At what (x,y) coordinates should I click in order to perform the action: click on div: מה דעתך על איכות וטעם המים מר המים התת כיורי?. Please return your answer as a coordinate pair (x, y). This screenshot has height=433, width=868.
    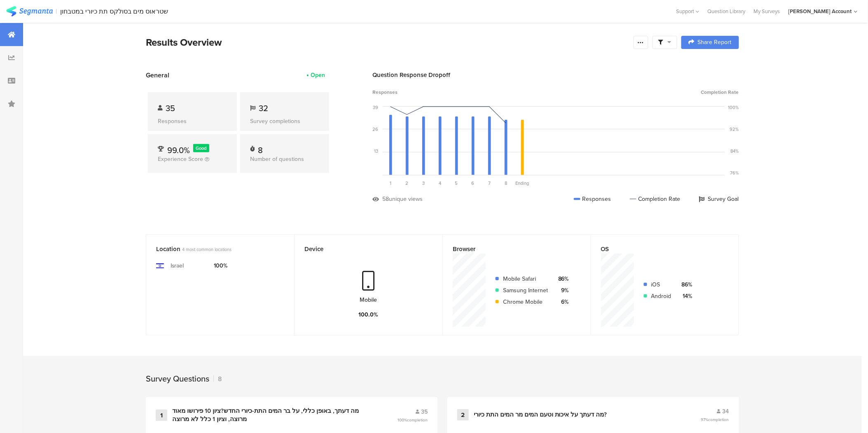
    Looking at the image, I should click on (540, 415).